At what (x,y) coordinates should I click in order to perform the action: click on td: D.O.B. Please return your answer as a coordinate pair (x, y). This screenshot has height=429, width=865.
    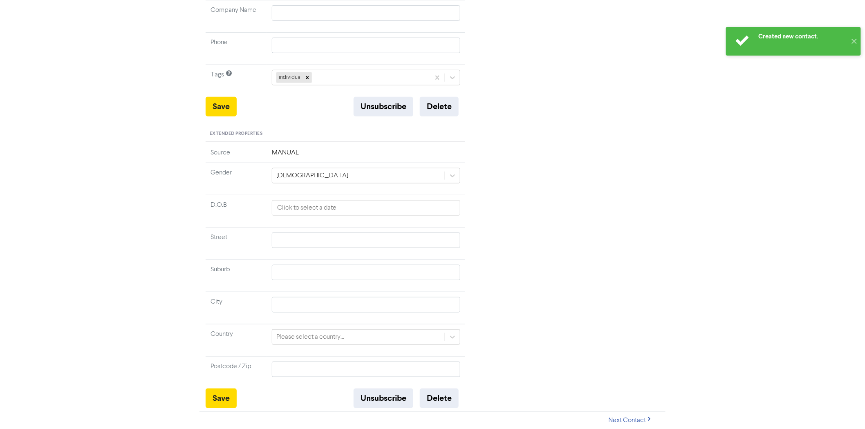
    Looking at the image, I should click on (236, 211).